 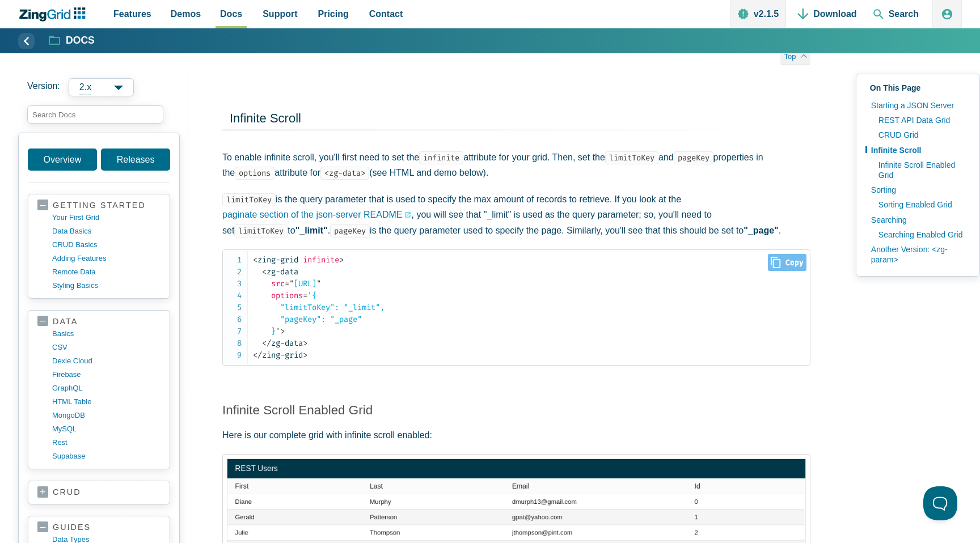 I want to click on a: MySQL, so click(x=106, y=429).